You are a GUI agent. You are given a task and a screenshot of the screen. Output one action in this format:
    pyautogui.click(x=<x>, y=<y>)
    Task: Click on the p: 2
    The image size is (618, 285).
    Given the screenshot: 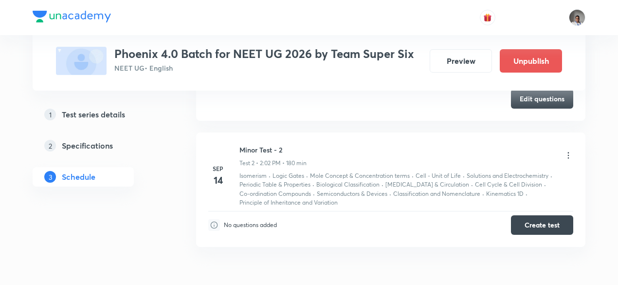 What is the action you would take?
    pyautogui.click(x=50, y=146)
    